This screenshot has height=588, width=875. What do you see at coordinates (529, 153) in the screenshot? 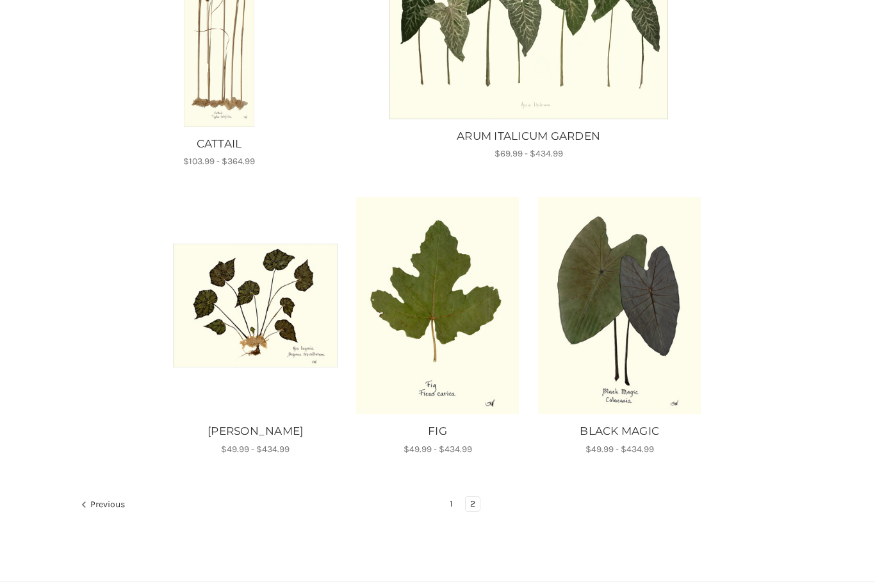
I see `span: $69.99 - $434.99` at bounding box center [529, 153].